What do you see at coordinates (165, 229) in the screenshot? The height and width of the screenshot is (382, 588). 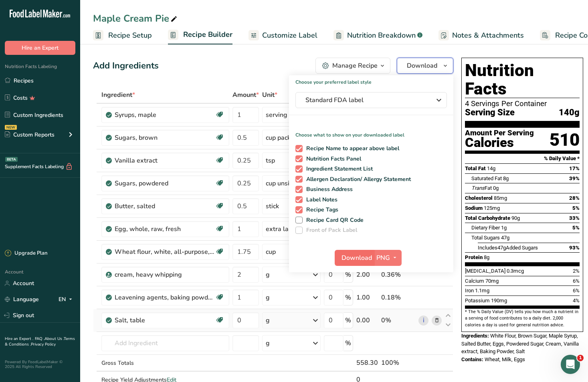 I see `div: Egg, whole, raw, fresh` at bounding box center [165, 229].